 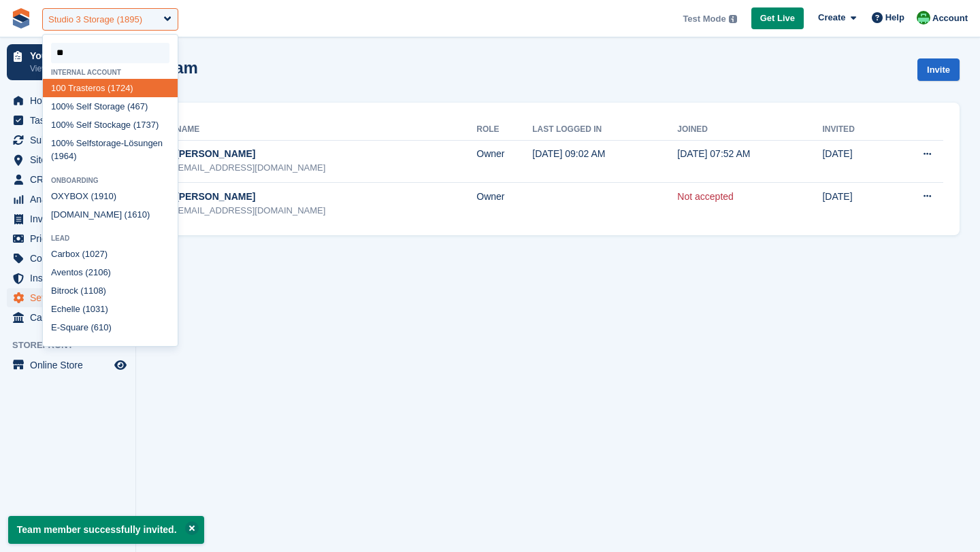 What do you see at coordinates (70, 55) in the screenshot?
I see `p: Your onboarding` at bounding box center [70, 55].